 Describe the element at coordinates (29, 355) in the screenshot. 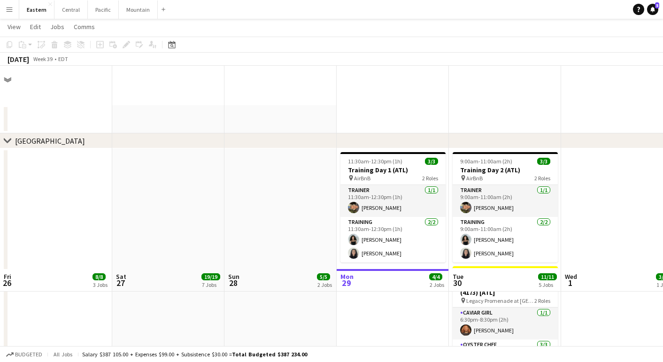

I see `span: Budgeted` at that location.